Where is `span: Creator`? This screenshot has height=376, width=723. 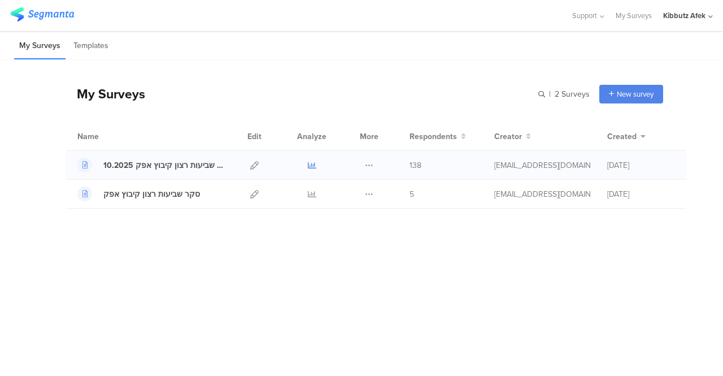 span: Creator is located at coordinates (508, 136).